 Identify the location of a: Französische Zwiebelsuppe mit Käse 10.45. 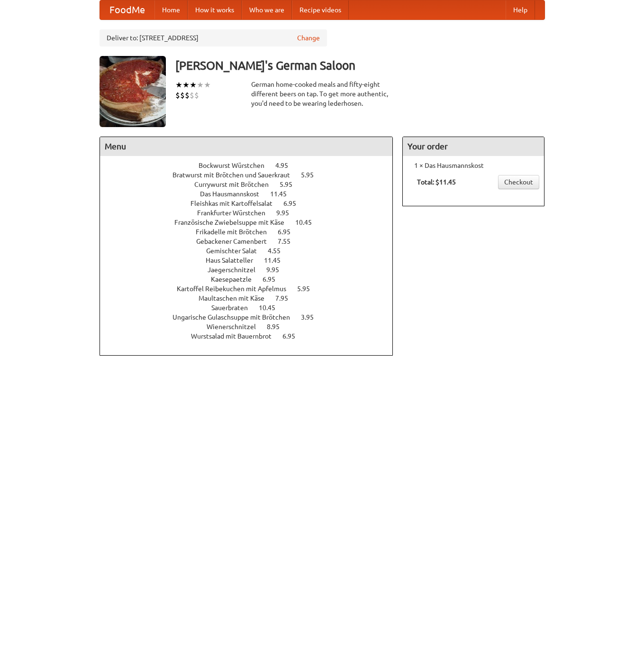
(252, 222).